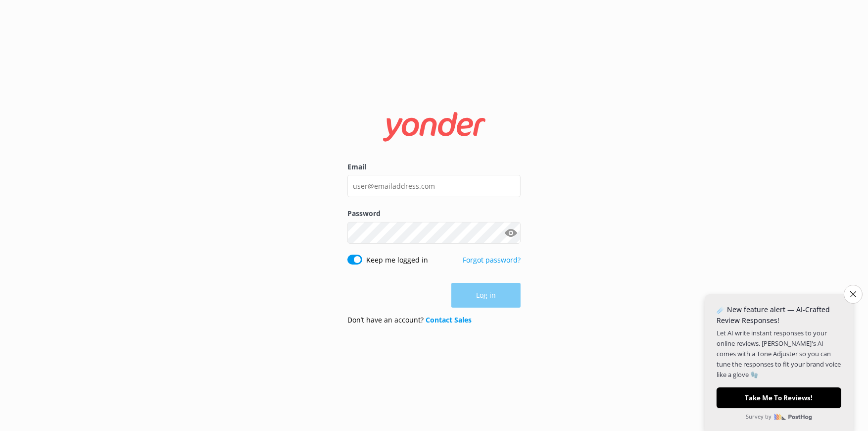 This screenshot has height=431, width=868. Describe the element at coordinates (397, 260) in the screenshot. I see `label: Keep me logged in` at that location.